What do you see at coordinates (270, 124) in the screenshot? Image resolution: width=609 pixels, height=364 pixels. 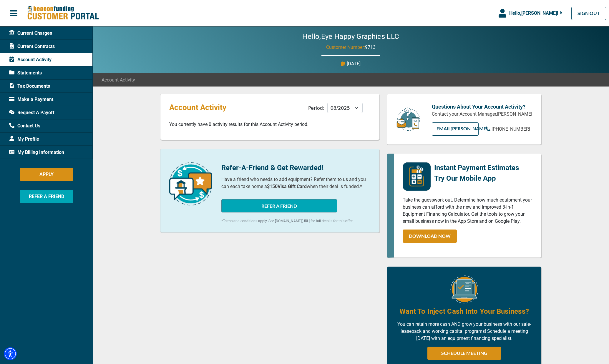 I see `p: You currently have 0 activity results for this Account Activity period.` at bounding box center [270, 124].